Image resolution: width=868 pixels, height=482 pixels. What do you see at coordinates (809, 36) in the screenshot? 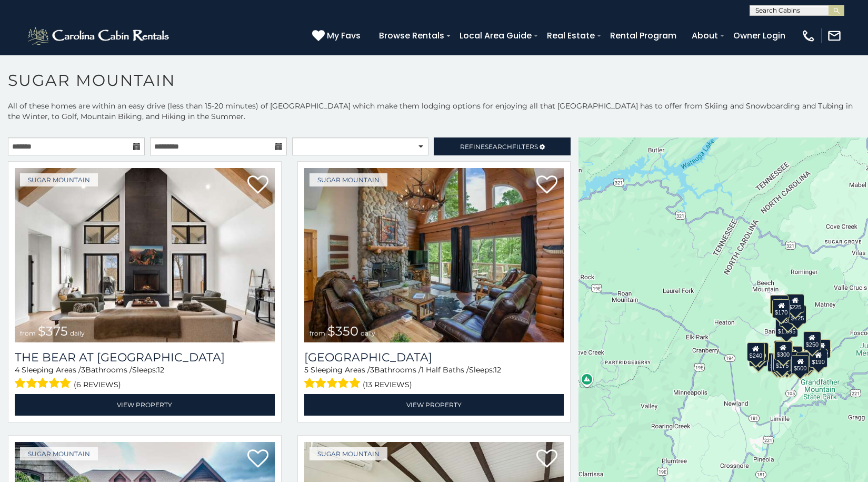
I see `img: phone-regular-white.png` at bounding box center [809, 36].